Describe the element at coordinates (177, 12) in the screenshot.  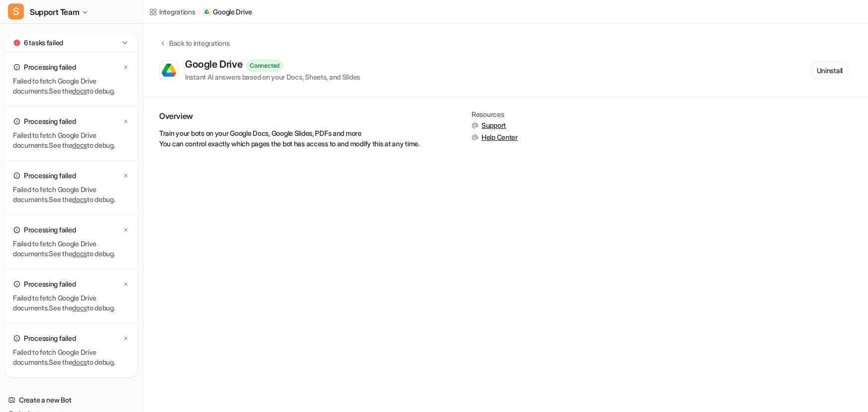
I see `div: Integrations` at that location.